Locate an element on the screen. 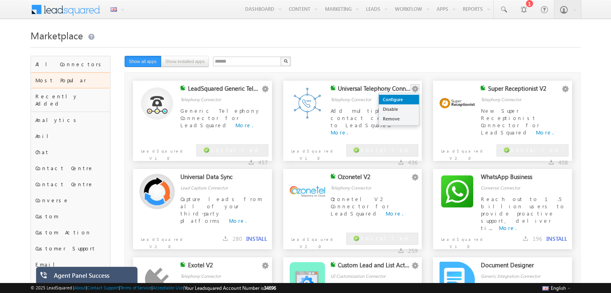  span: 457 is located at coordinates (263, 162).